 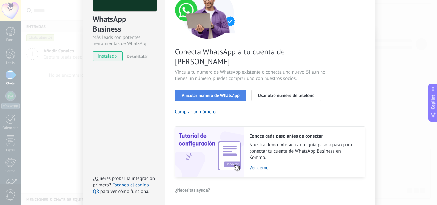 What do you see at coordinates (124, 182) in the screenshot?
I see `span: ¿Quieres probar la integración primero?` at bounding box center [124, 182].